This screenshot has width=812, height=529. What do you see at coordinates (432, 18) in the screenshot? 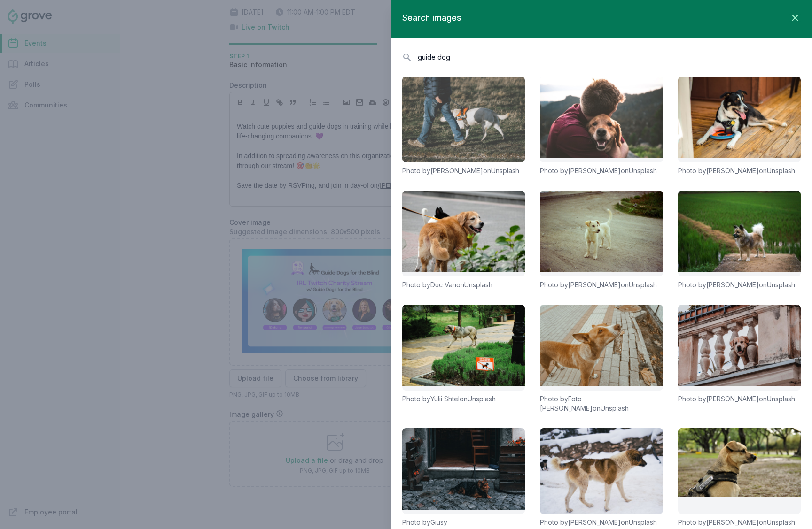
I see `h2: Search images` at bounding box center [432, 18].